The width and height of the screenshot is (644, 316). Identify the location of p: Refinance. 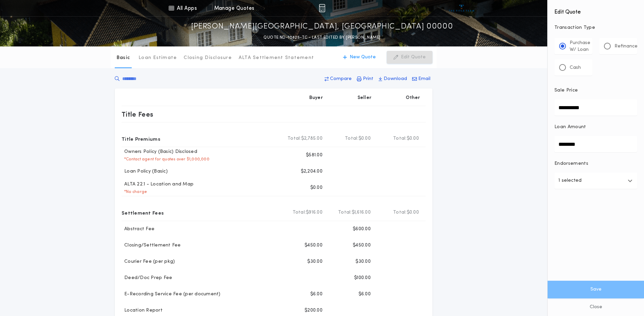
(626, 47).